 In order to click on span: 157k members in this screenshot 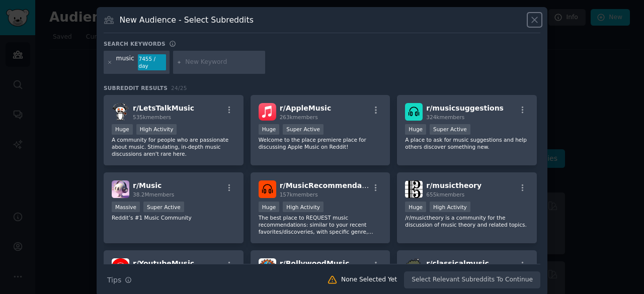, I will do `click(299, 194)`.